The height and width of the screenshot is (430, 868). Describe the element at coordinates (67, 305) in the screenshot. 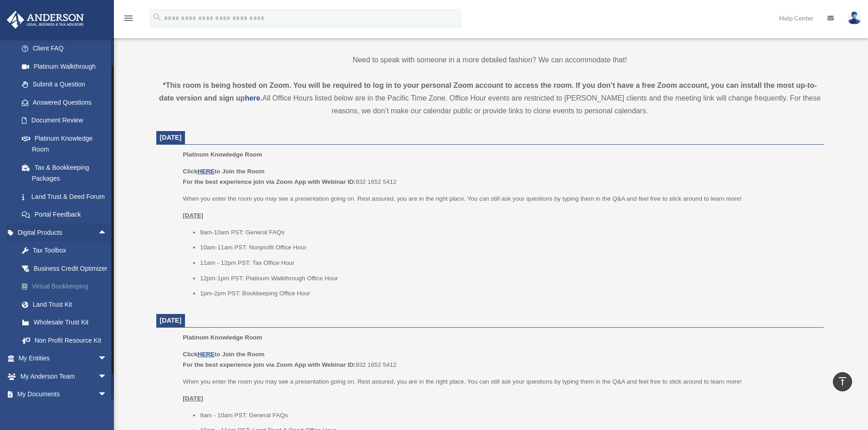

I see `a: Land Trust Kit` at that location.